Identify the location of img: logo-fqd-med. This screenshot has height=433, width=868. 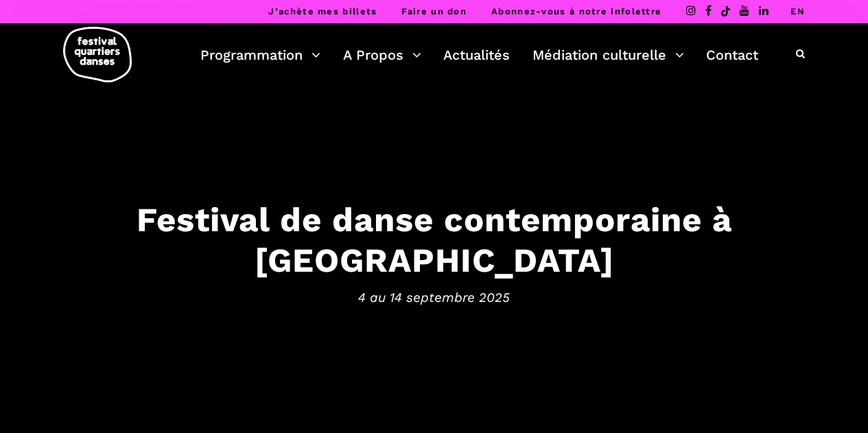
(97, 54).